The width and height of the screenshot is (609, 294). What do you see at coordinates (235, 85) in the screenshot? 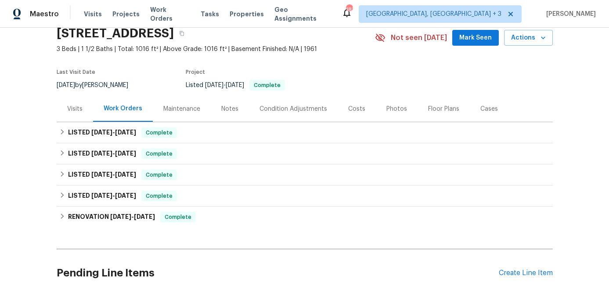
I see `span: Listed` at bounding box center [235, 85].